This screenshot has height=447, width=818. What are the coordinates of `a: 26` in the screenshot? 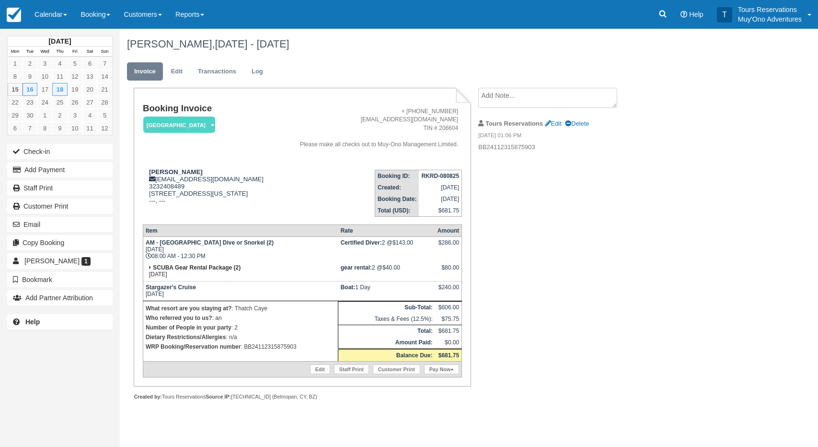 It's located at (75, 102).